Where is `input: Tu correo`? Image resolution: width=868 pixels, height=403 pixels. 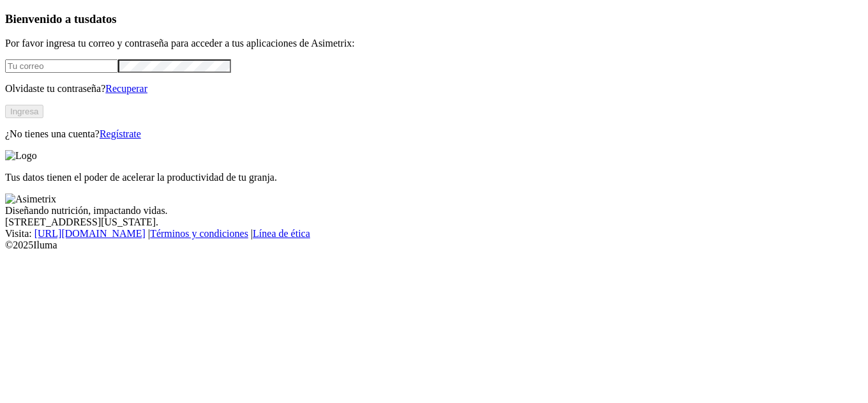 input: Tu correo is located at coordinates (61, 66).